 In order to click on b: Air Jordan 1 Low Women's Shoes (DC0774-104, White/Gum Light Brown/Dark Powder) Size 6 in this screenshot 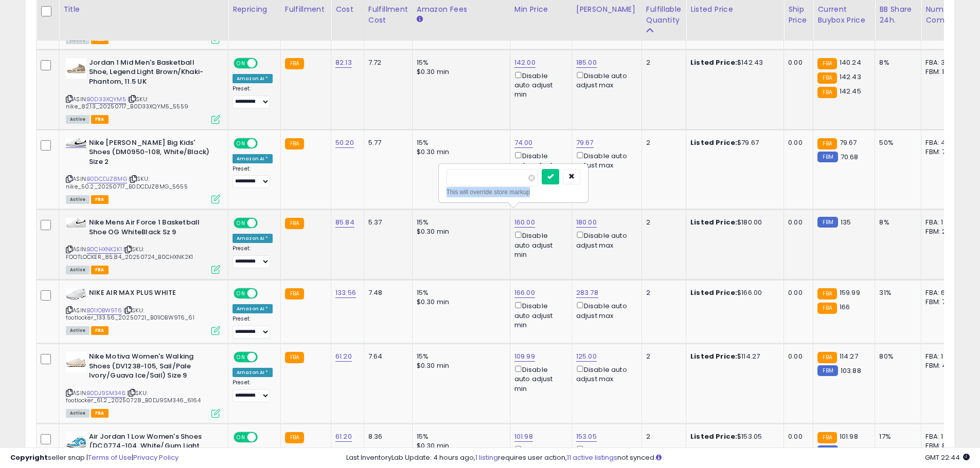, I will do `click(151, 448)`.